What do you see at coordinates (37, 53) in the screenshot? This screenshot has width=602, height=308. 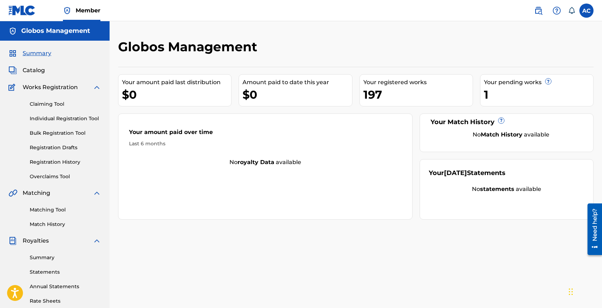 I see `span: Summary` at bounding box center [37, 53].